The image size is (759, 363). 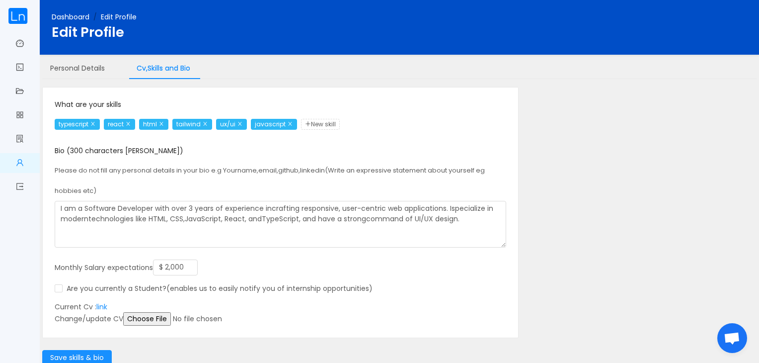 What do you see at coordinates (274, 124) in the screenshot?
I see `span: javascript` at bounding box center [274, 124].